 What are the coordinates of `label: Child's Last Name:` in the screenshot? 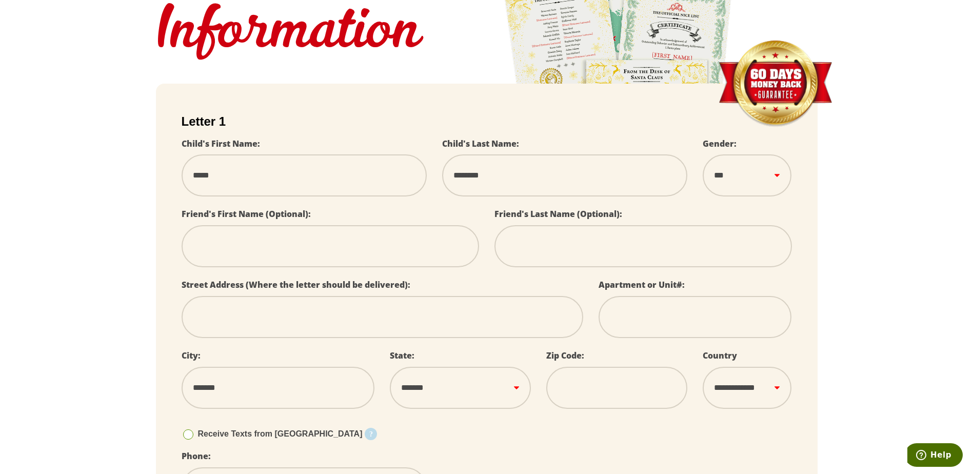 It's located at (481, 144).